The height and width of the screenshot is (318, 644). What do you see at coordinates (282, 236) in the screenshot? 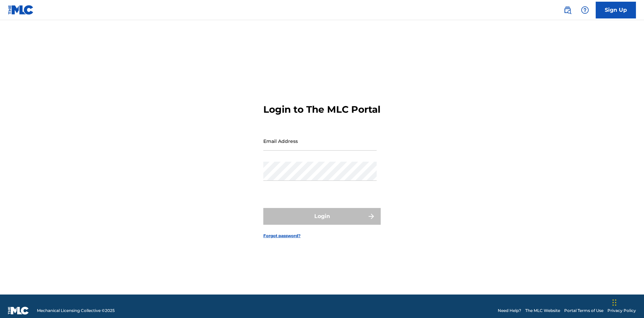
I see `a: Forgot password?` at bounding box center [282, 236].